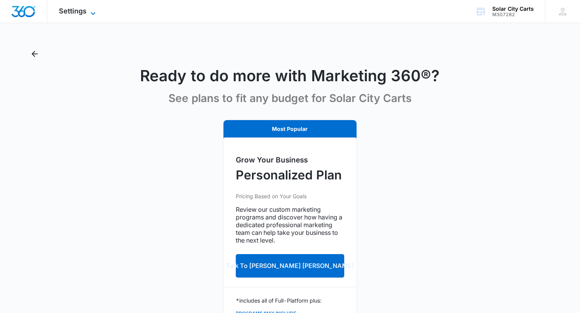 The height and width of the screenshot is (313, 580). Describe the element at coordinates (290, 98) in the screenshot. I see `p: See plans to fit any budget for Solar City Carts` at that location.